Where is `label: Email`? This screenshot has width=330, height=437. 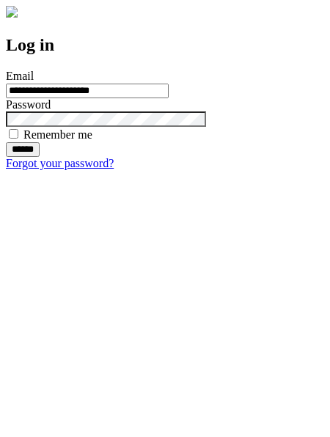 label: Email is located at coordinates (20, 75).